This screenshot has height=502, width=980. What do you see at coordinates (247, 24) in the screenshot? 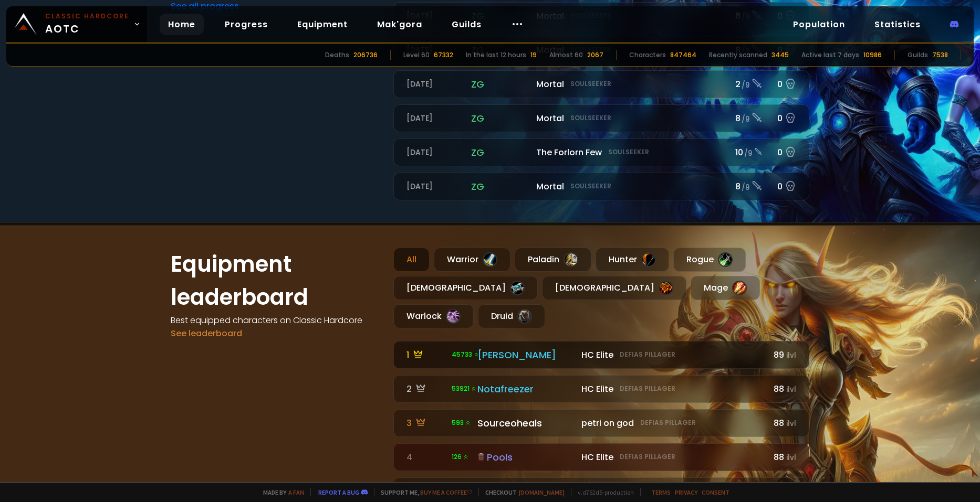
I see `a: Progress` at bounding box center [247, 24].